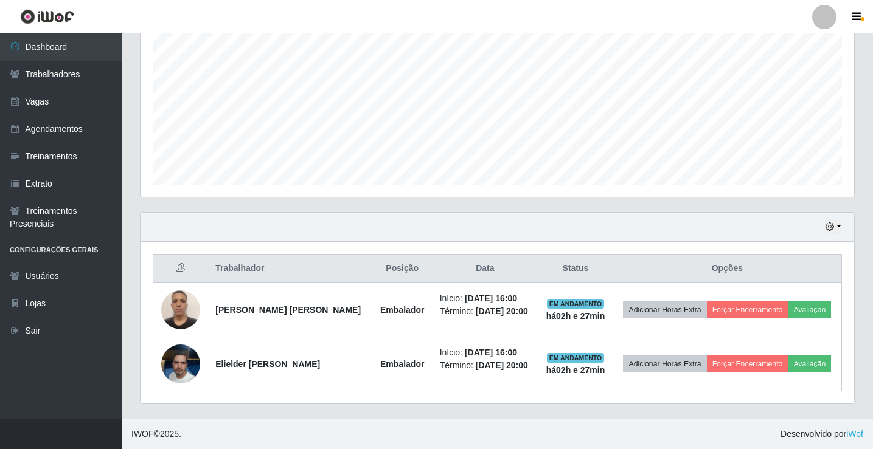 The height and width of the screenshot is (449, 873). What do you see at coordinates (290, 269) in the screenshot?
I see `th: Trabalhador` at bounding box center [290, 269].